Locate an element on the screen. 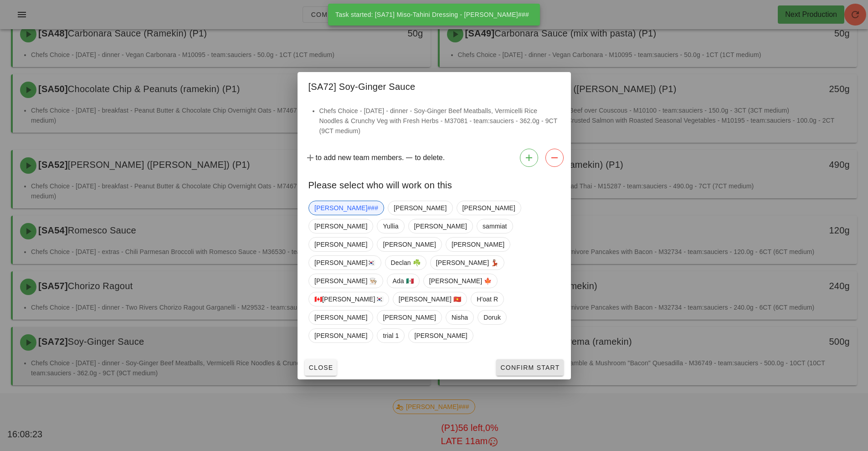 This screenshot has width=868, height=451. span: Yullia is located at coordinates (390, 226).